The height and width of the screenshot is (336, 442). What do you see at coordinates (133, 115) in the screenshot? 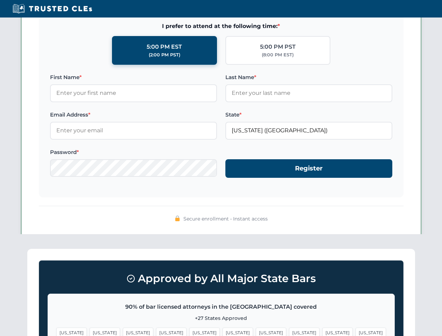
I see `label: Email Address` at bounding box center [133, 115].